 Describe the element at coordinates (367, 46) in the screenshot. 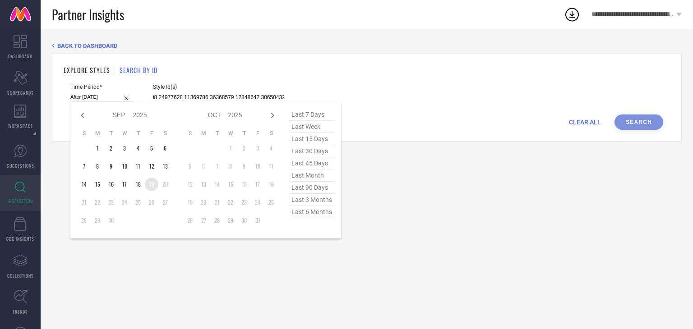

I see `div: Back TO Dashboard` at that location.